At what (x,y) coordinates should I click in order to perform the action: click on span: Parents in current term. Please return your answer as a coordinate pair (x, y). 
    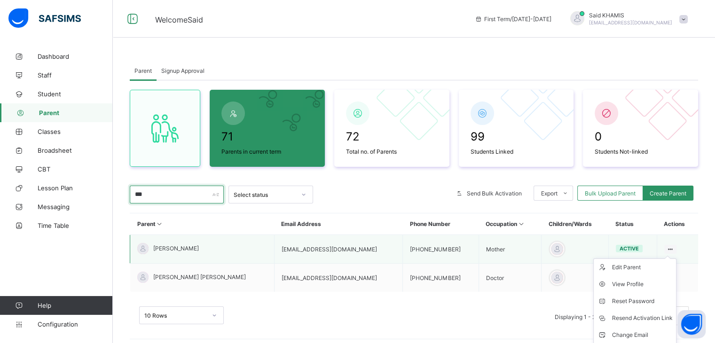
    Looking at the image, I should click on (267, 151).